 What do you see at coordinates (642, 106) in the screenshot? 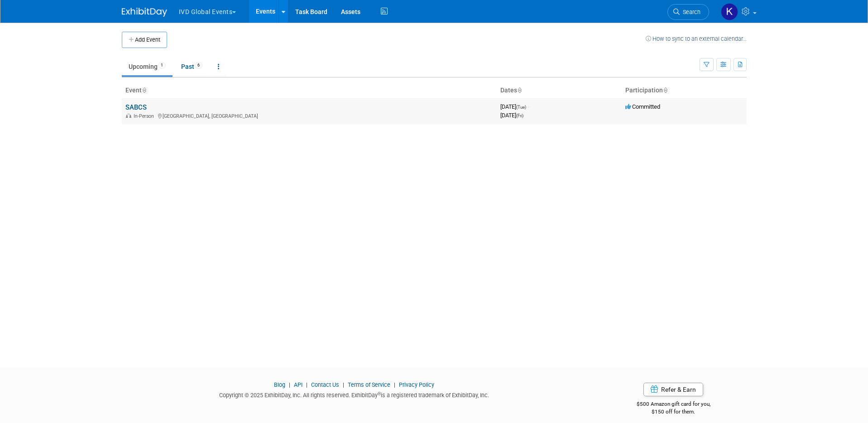
I see `span: Committed` at bounding box center [642, 106].